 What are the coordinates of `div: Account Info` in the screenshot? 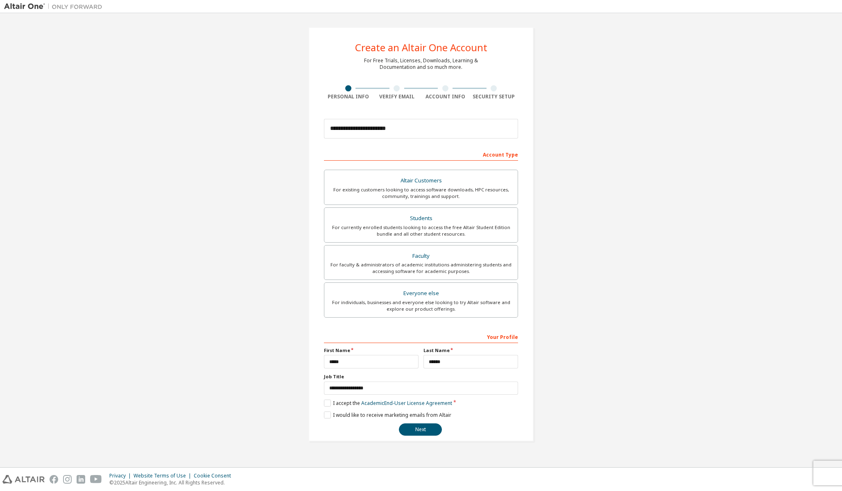 It's located at (445, 97).